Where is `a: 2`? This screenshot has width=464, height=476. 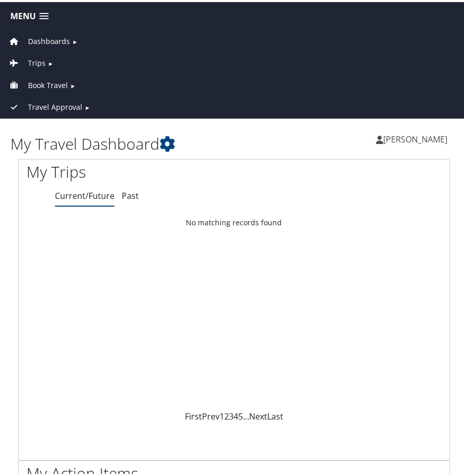
a: 2 is located at coordinates (226, 414).